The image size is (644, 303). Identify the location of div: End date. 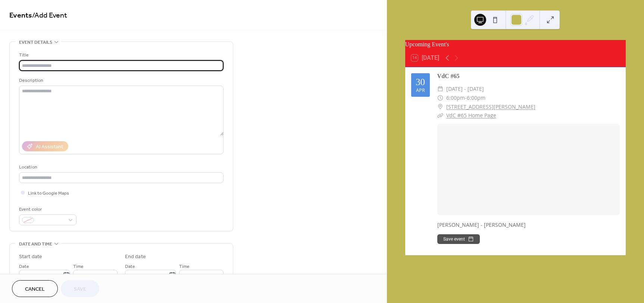
(135, 257).